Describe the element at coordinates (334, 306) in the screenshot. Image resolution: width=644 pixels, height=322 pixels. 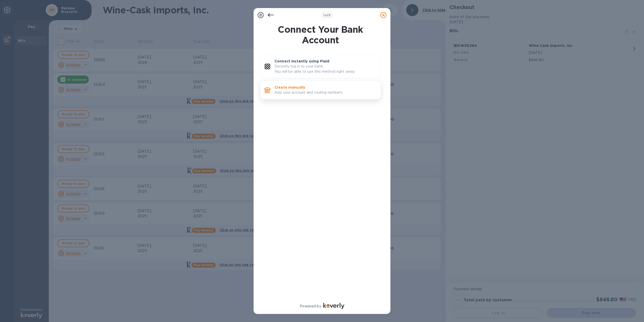
I see `img: Logo` at that location.